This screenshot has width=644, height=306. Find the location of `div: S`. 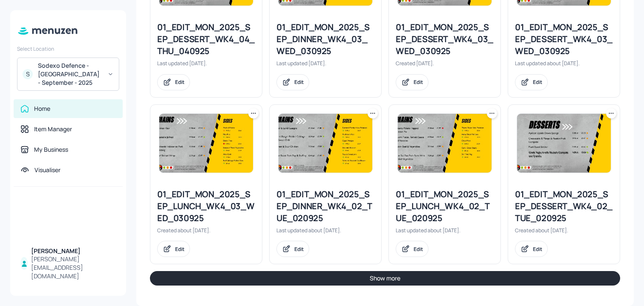

div: S is located at coordinates (28, 74).